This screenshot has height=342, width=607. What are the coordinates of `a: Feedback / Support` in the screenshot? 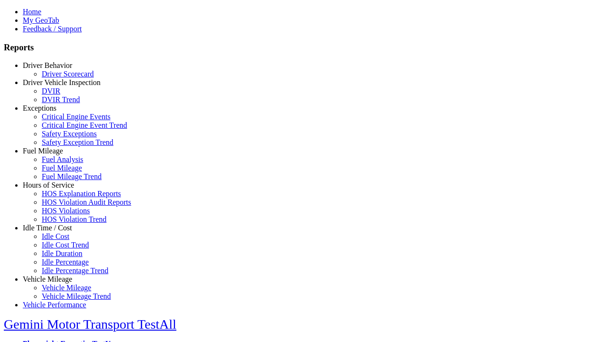 It's located at (52, 28).